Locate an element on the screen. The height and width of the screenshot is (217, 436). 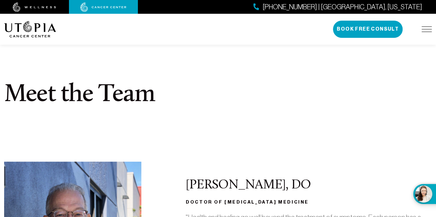
img: website_grey.svg is located at coordinates (14, 21).